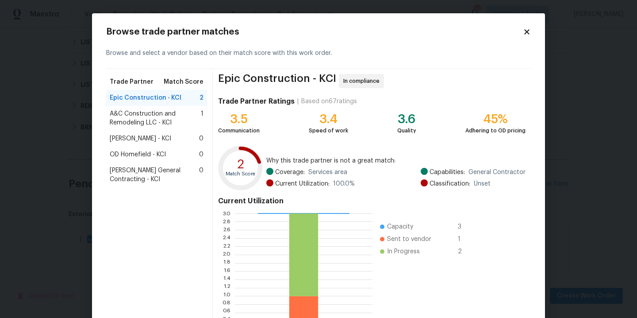 The image size is (637, 318). What do you see at coordinates (448, 172) in the screenshot?
I see `span: Capabilities:` at bounding box center [448, 172].